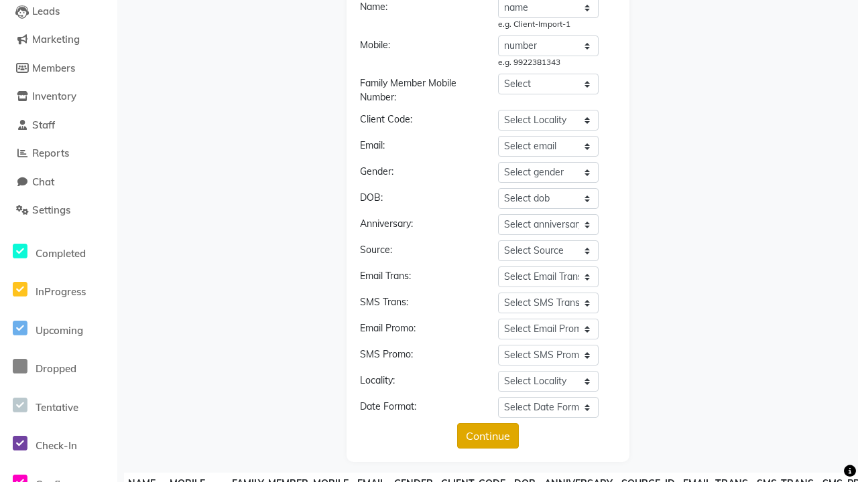 The image size is (858, 482). What do you see at coordinates (58, 96) in the screenshot?
I see `a: Inventory` at bounding box center [58, 96].